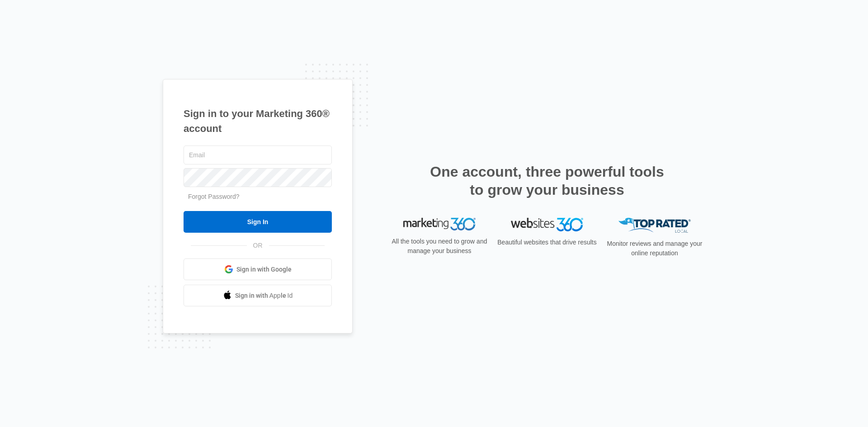 The width and height of the screenshot is (868, 427). What do you see at coordinates (547, 242) in the screenshot?
I see `p: Beautiful websites that drive results` at bounding box center [547, 242].